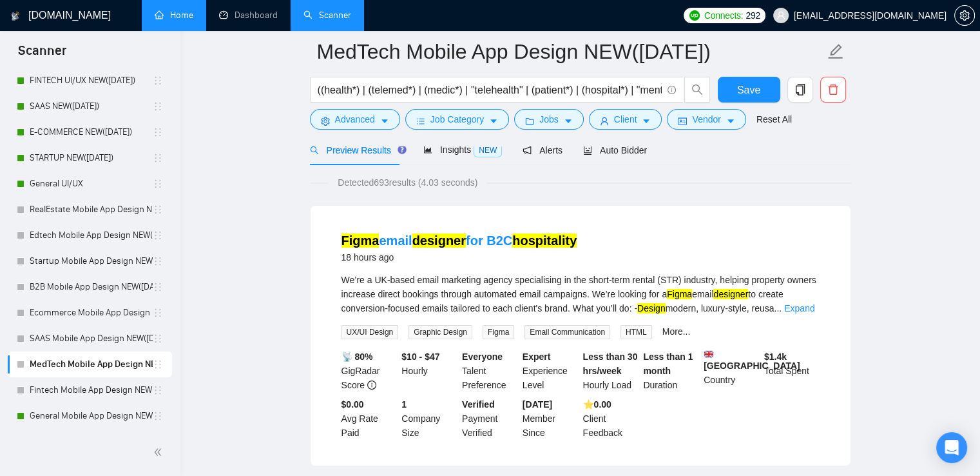 Image resolution: width=980 pixels, height=476 pixels. What do you see at coordinates (775, 357) in the screenshot?
I see `b: $ 1.4k` at bounding box center [775, 357].